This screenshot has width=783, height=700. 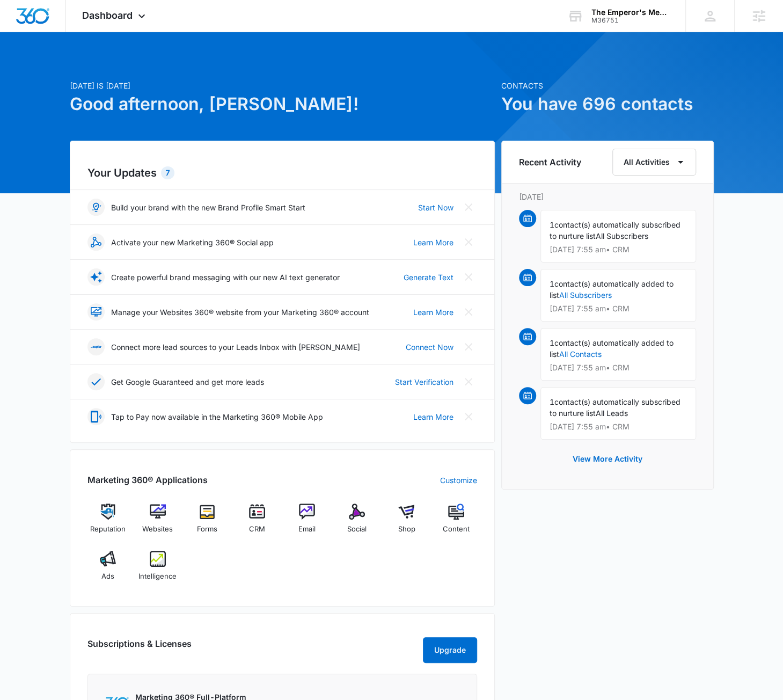 I want to click on span: Forms, so click(x=207, y=529).